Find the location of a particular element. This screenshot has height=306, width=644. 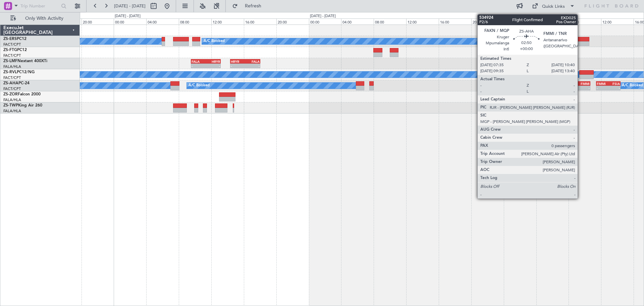

span: ZS-ZOR is located at coordinates (10, 94).